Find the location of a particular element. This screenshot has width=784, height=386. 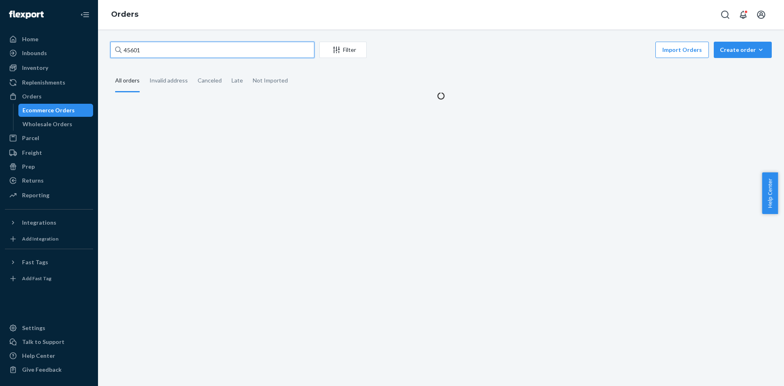

a: Add Fast Tag is located at coordinates (49, 278).